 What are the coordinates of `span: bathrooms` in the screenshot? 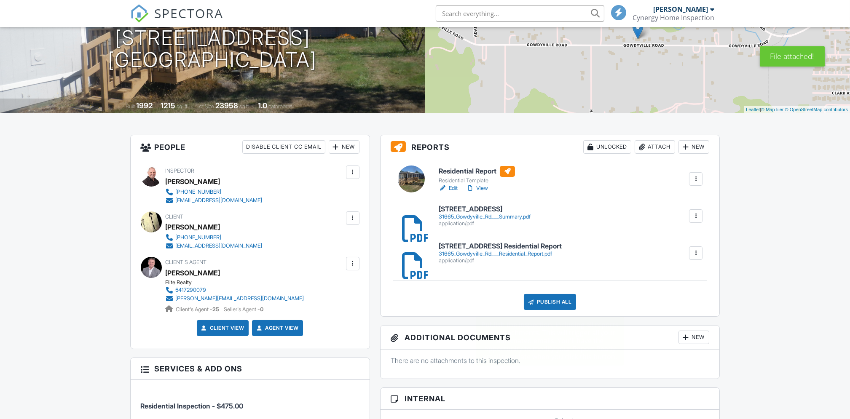 It's located at (280, 106).